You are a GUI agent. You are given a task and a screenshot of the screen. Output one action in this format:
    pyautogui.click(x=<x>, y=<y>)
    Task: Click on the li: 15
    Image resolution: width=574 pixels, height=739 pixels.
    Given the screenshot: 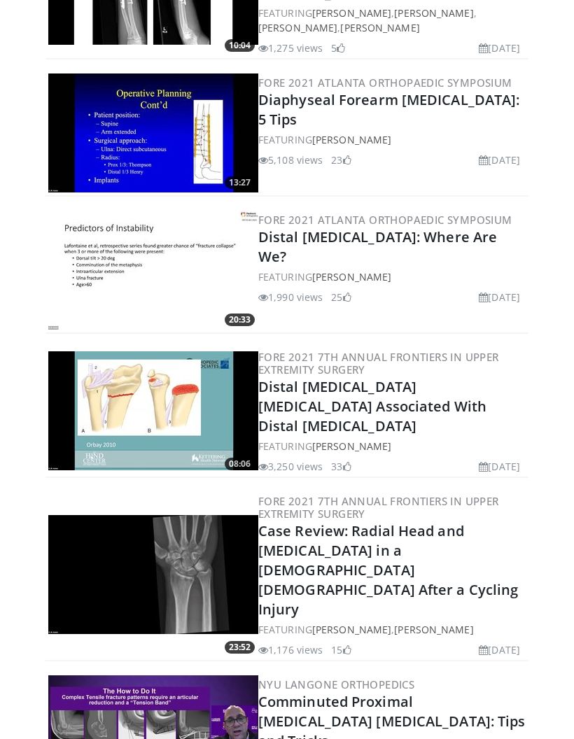 What is the action you would take?
    pyautogui.click(x=341, y=649)
    